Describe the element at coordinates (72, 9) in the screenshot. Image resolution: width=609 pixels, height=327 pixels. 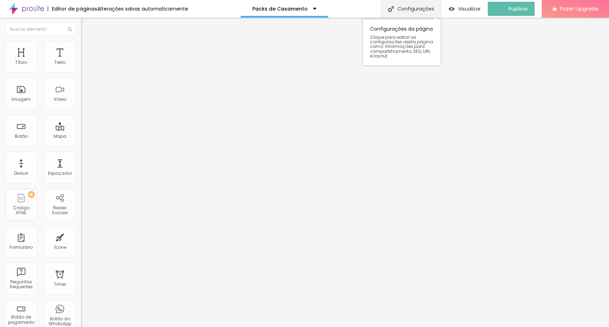
I see `div: Editor de páginas` at that location.